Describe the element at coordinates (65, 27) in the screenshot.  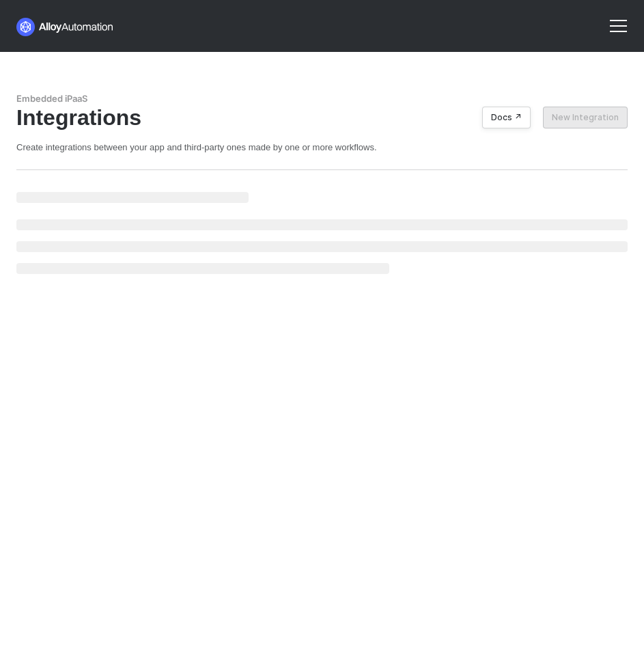
I see `img: logo` at that location.